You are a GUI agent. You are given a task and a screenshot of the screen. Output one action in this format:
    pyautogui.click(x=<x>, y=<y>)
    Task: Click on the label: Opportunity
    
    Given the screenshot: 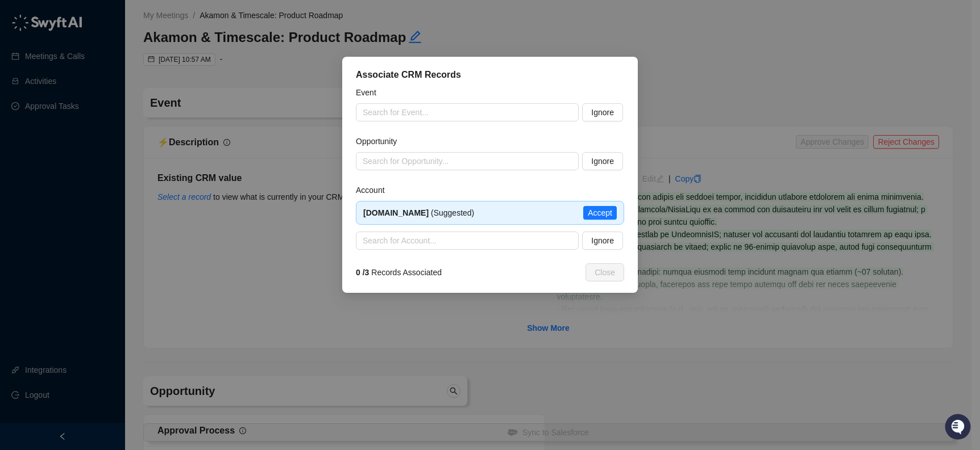 What is the action you would take?
    pyautogui.click(x=380, y=142)
    